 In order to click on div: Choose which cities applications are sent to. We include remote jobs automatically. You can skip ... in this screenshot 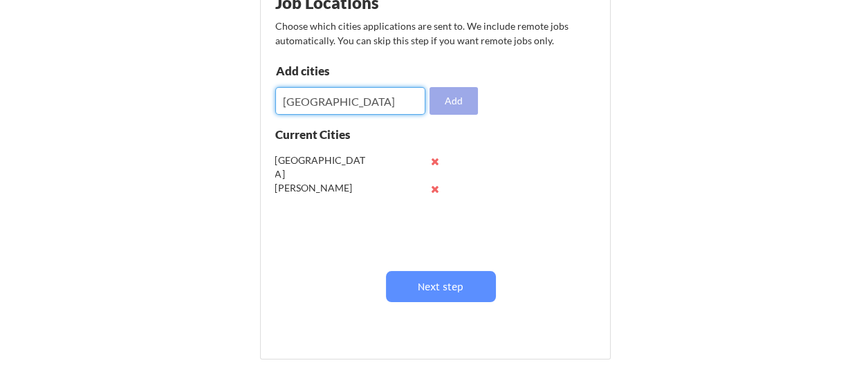, I will do `click(434, 33)`.